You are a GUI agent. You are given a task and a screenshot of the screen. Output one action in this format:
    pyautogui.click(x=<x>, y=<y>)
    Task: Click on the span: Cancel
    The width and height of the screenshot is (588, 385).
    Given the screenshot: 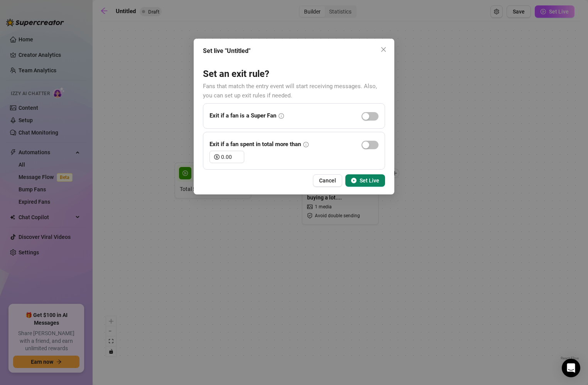 What is the action you would take?
    pyautogui.click(x=328, y=180)
    